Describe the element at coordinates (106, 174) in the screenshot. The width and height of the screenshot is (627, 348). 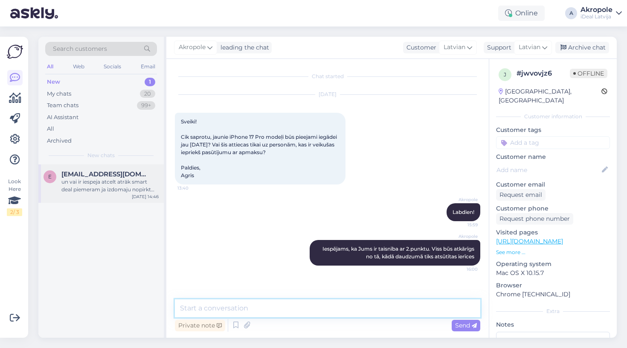
I see `span: endijsozols@inbox.lv` at that location.